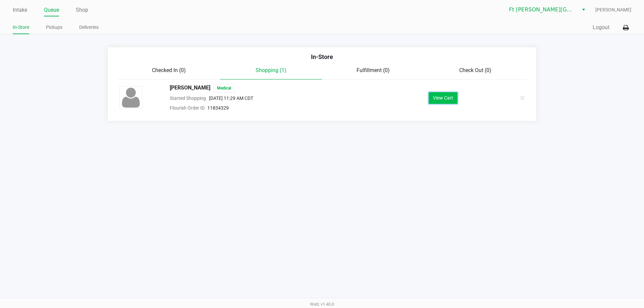 The height and width of the screenshot is (308, 644). What do you see at coordinates (224, 88) in the screenshot?
I see `span: Medical` at bounding box center [224, 88].